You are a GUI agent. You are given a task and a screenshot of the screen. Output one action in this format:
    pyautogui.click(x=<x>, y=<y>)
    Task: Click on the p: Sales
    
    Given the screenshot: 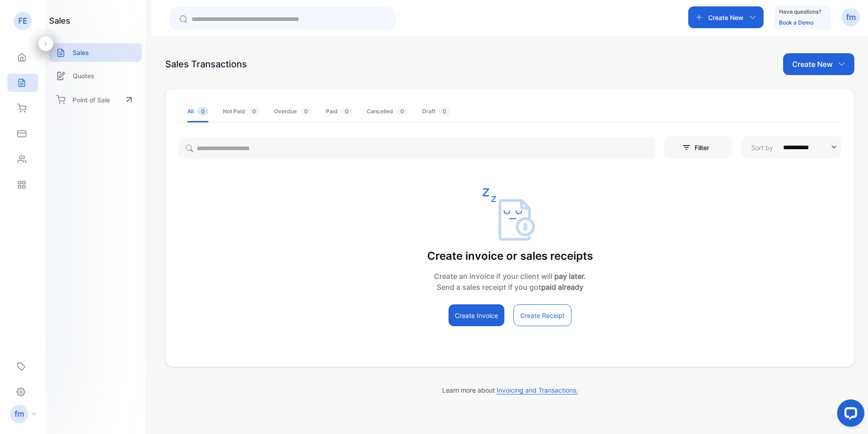 What is the action you would take?
    pyautogui.click(x=81, y=52)
    